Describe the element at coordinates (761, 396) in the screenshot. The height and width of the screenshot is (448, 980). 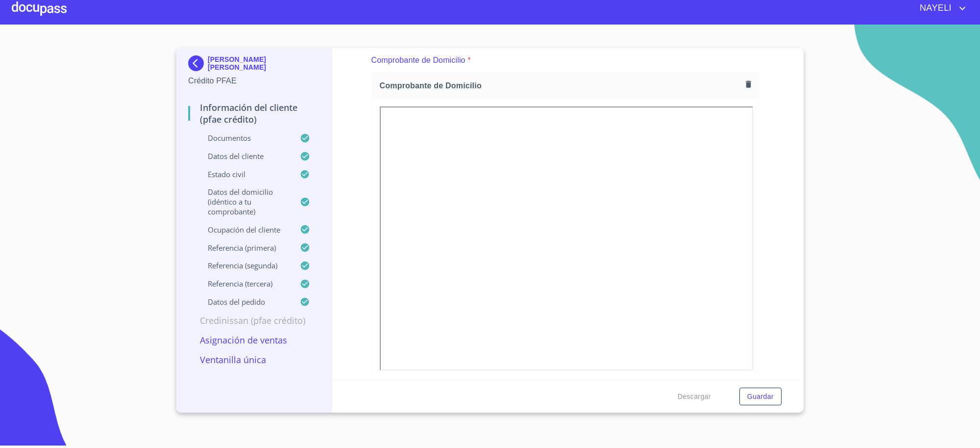
I see `button: Guardar` at that location.